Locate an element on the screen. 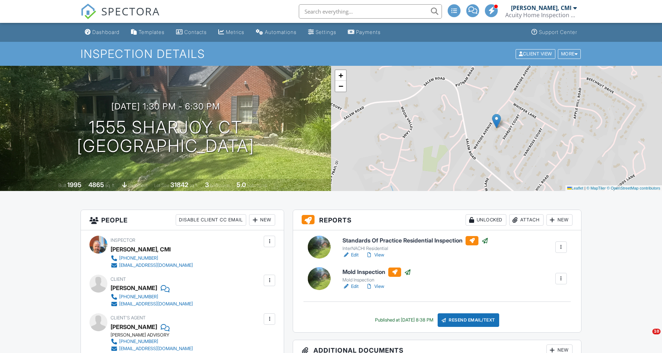 The width and height of the screenshot is (662, 353). a: Mold Inspection Mold Inspection is located at coordinates (377, 275).